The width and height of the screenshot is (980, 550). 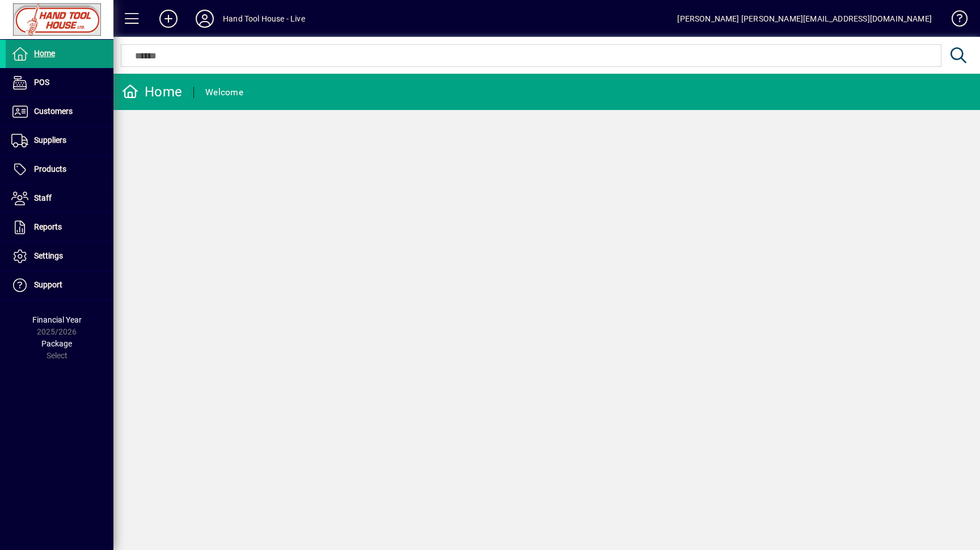 I want to click on div: Home, so click(x=152, y=92).